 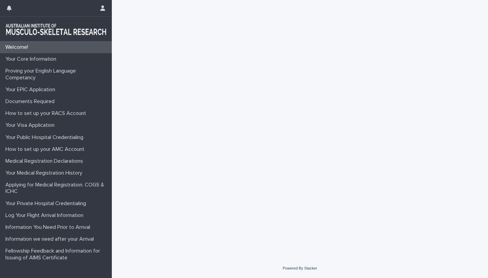 What do you see at coordinates (46, 137) in the screenshot?
I see `p: Your Public Hospital Credentialing` at bounding box center [46, 137].